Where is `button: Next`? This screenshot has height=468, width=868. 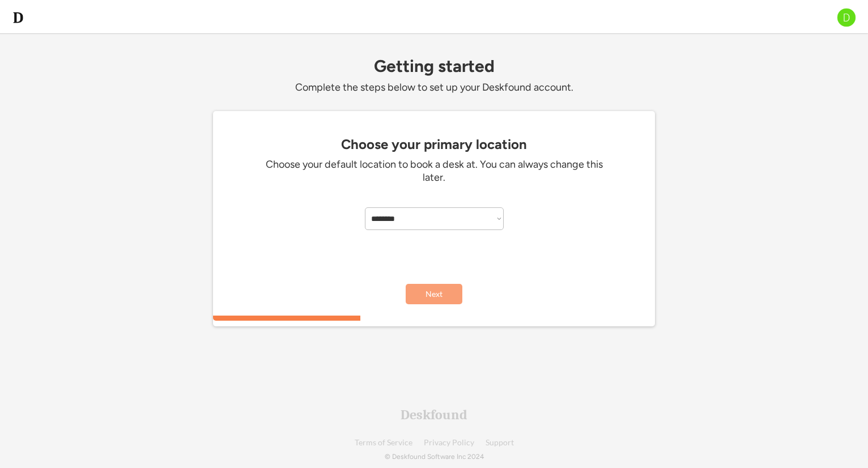
button: Next is located at coordinates (434, 294).